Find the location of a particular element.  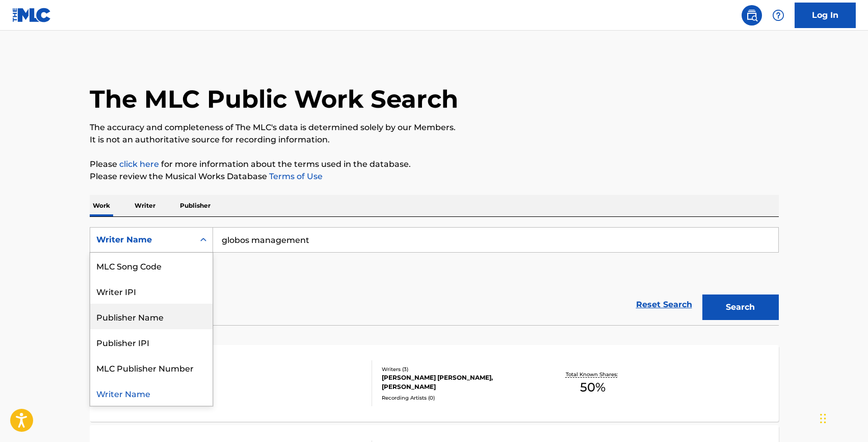

p: It is not an authoritative source for recording information. is located at coordinates (434, 140).